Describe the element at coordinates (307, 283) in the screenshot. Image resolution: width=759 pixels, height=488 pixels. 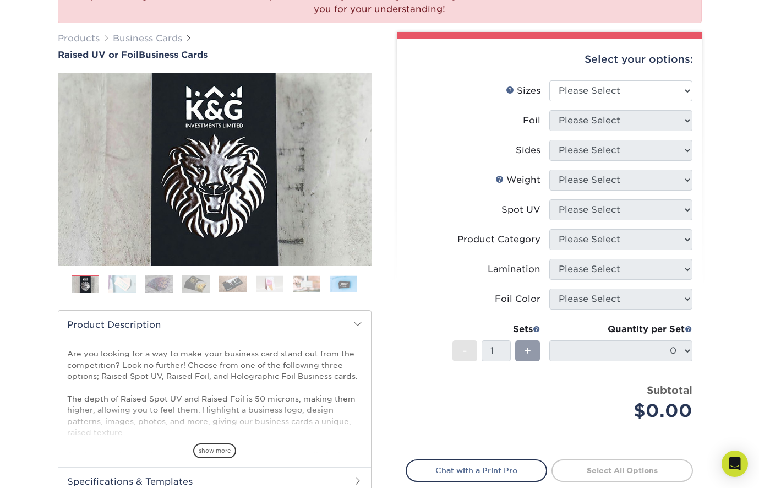
I see `img: Business Cards 07` at that location.